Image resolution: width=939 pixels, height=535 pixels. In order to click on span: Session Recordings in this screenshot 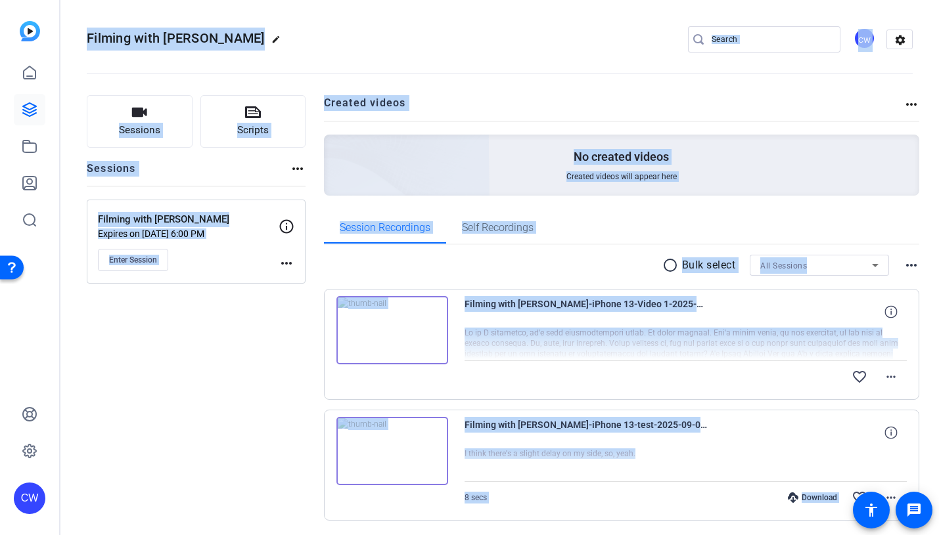, I will do `click(385, 228)`.